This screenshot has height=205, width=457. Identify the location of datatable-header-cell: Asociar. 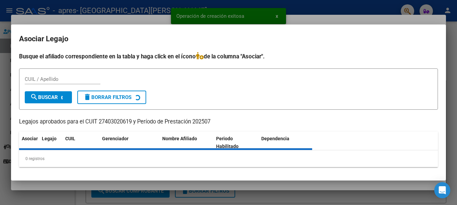
(29, 142).